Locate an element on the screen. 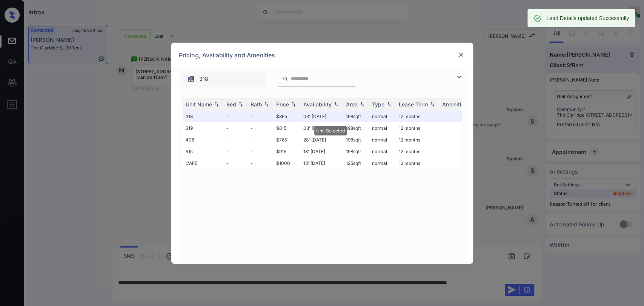 This screenshot has width=644, height=306. div: Amenities is located at coordinates (455, 104).